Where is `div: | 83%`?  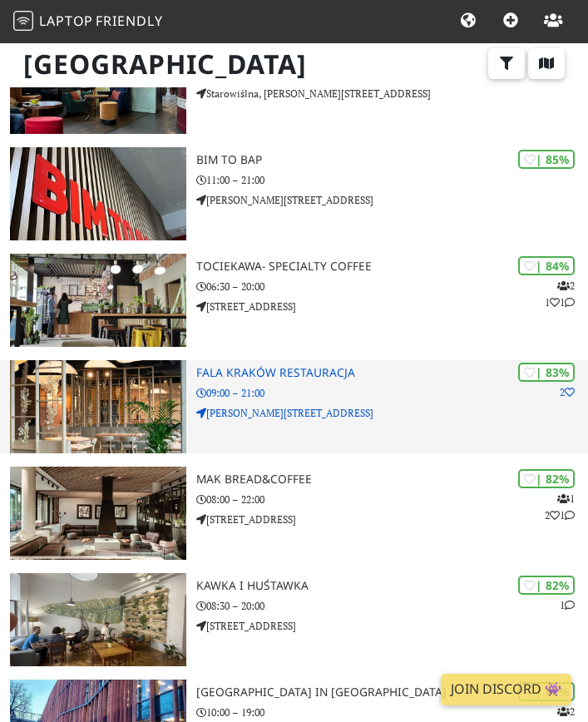 div: | 83% is located at coordinates (547, 372).